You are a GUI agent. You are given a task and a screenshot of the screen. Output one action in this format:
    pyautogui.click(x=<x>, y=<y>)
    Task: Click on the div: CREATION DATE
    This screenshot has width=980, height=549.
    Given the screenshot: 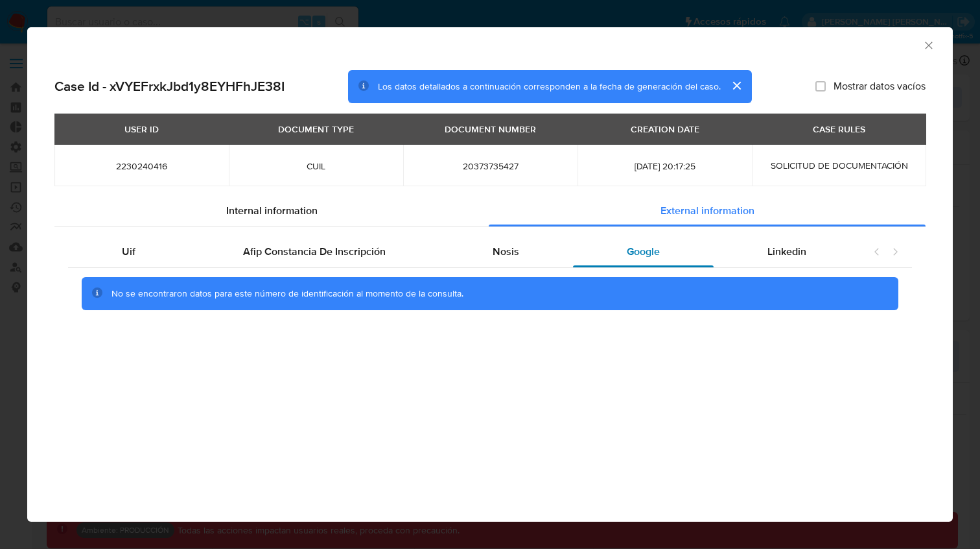 What is the action you would take?
    pyautogui.click(x=665, y=129)
    